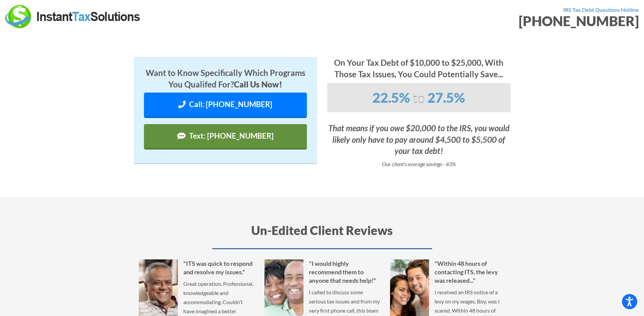  Describe the element at coordinates (601, 9) in the screenshot. I see `strong: IRS Tax Debt Questions Hotline` at that location.